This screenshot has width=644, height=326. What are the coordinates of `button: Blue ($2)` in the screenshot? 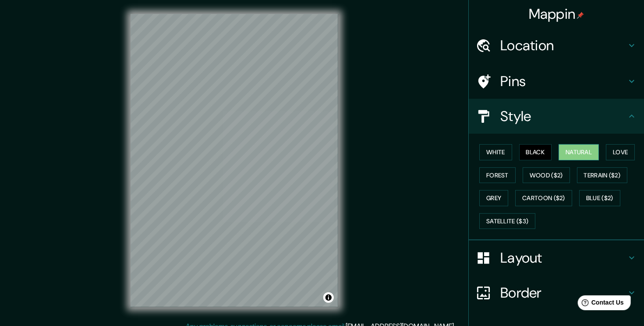 It's located at (599, 198).